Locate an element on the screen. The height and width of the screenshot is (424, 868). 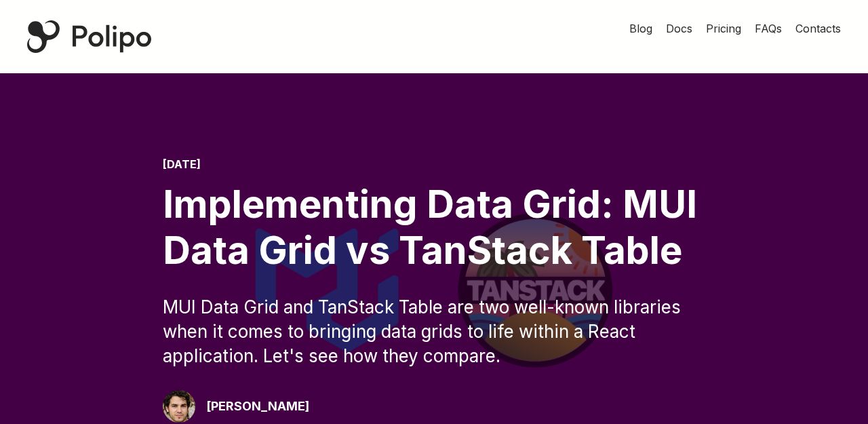
div: MUI Data Grid and TanStack Table are two well-known libraries when it comes to bringing data grid... is located at coordinates (434, 332).